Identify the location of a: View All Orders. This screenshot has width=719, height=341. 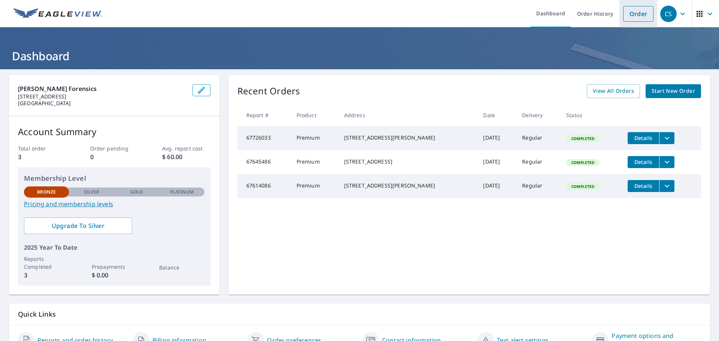
(614, 91).